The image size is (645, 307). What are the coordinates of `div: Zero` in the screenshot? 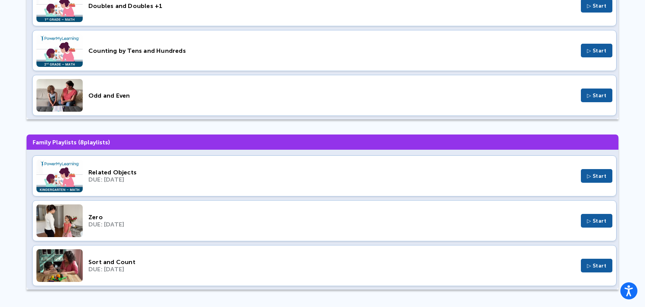 It's located at (332, 217).